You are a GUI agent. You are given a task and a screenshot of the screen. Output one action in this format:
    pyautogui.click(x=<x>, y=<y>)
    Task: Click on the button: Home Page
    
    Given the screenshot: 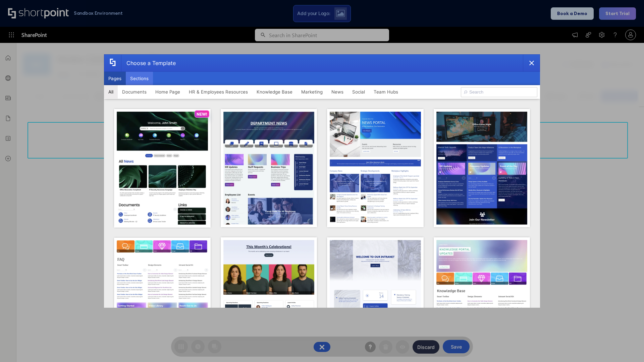 What is the action you would take?
    pyautogui.click(x=168, y=92)
    